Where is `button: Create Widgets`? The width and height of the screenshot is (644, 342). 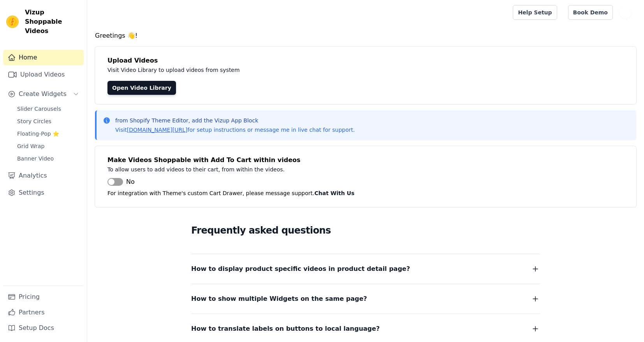 button: Create Widgets is located at coordinates (43, 94).